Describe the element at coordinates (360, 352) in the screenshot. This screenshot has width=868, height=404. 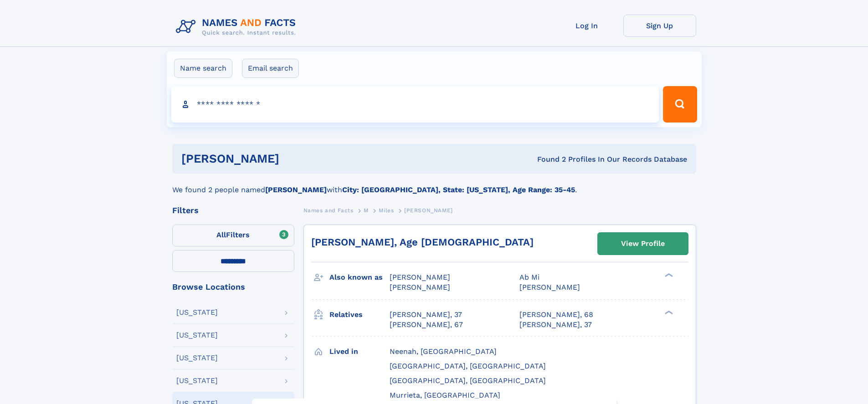
I see `h3: Lived in` at that location.